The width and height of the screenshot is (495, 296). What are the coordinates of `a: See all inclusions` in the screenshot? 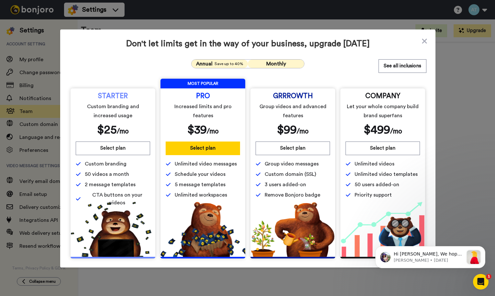 It's located at (403, 66).